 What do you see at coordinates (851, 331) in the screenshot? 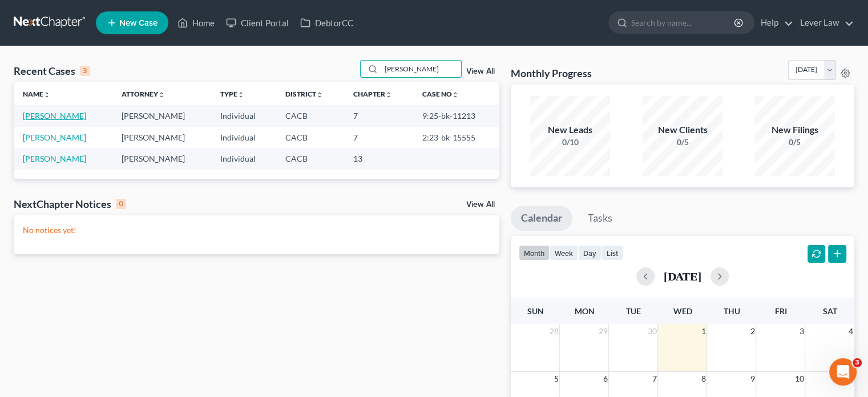
I see `span: 4` at bounding box center [851, 331].